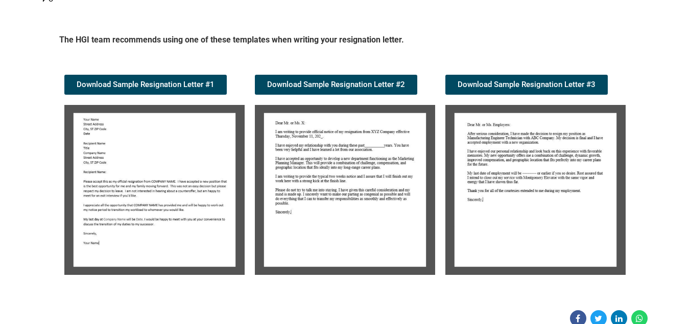 The image size is (690, 324). What do you see at coordinates (336, 84) in the screenshot?
I see `a: Download Sample Resignation Letter #2` at bounding box center [336, 84].